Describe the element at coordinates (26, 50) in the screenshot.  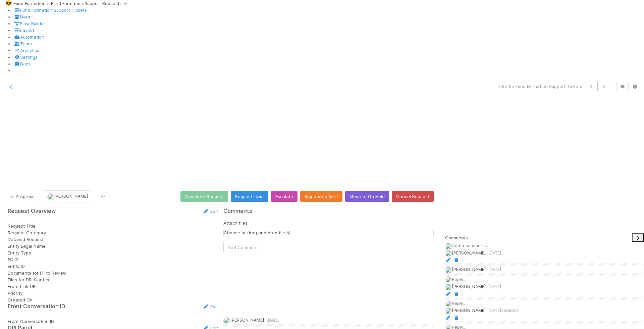
I see `a: Analytics` at that location.